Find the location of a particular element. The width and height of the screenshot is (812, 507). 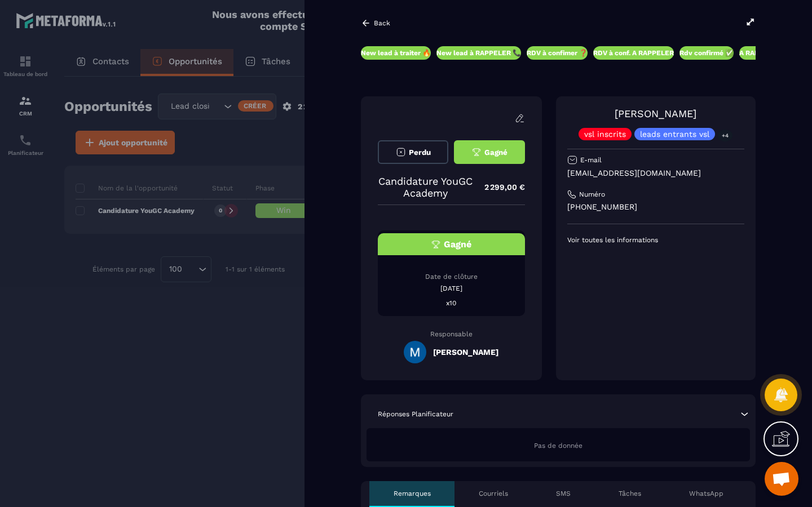

p: WhatsApp is located at coordinates (706, 494).